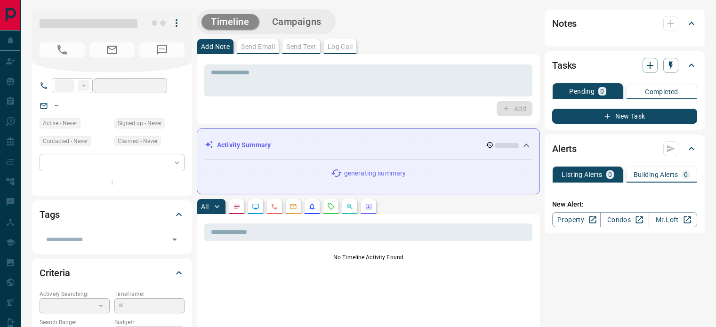 Image resolution: width=716 pixels, height=327 pixels. I want to click on p: No Timeline Activity Found, so click(368, 258).